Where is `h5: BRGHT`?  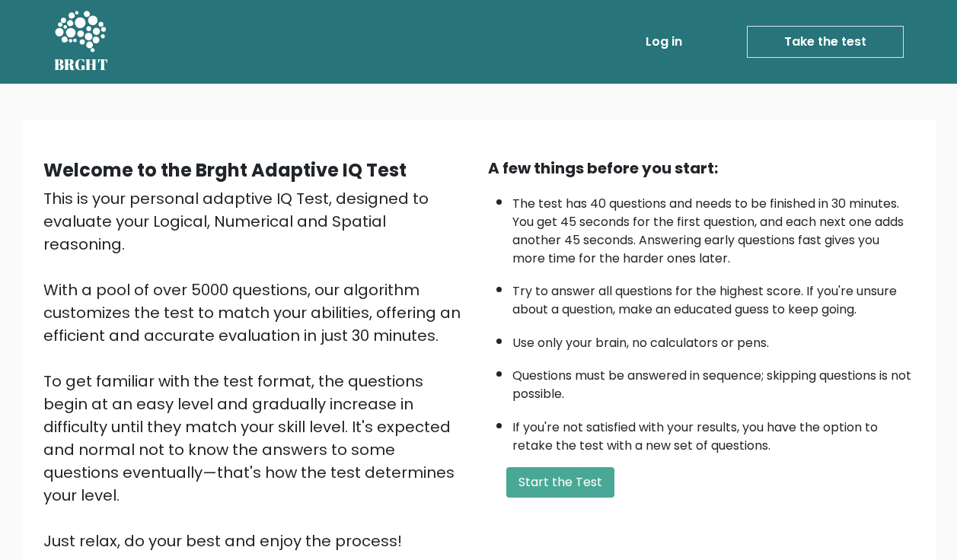
h5: BRGHT is located at coordinates (81, 65).